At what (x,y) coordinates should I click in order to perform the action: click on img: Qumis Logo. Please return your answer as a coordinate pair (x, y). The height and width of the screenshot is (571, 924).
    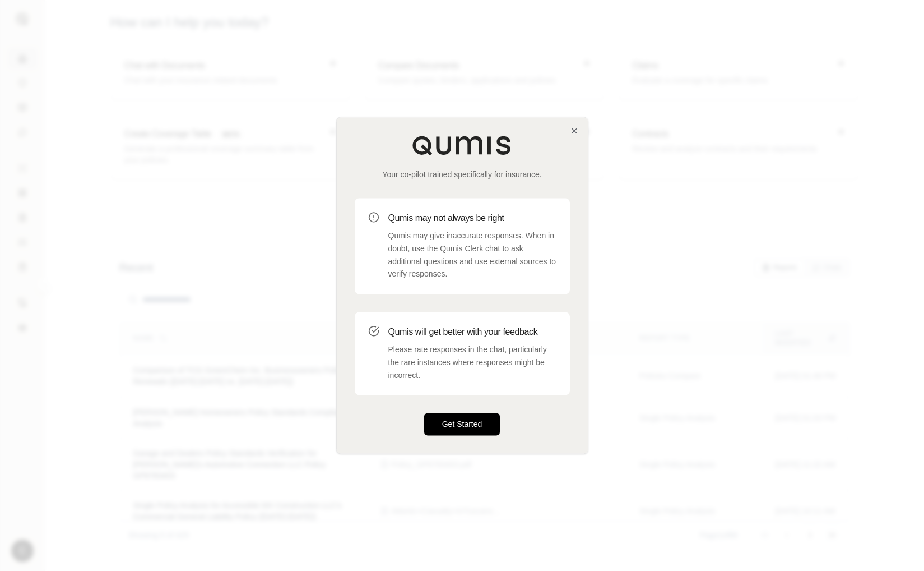
    Looking at the image, I should click on (462, 145).